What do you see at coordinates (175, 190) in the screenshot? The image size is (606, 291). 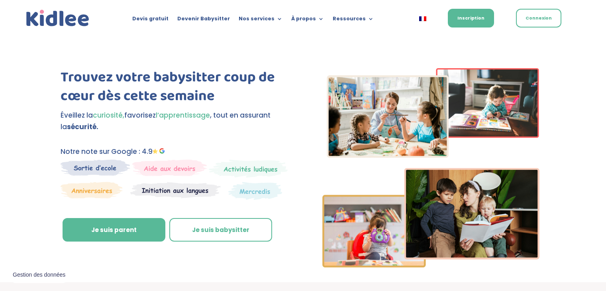 I see `img: Atelier thematique` at bounding box center [175, 190].